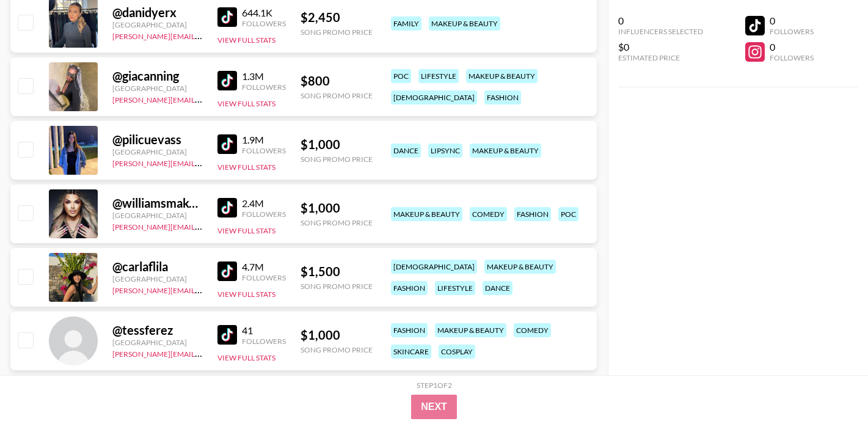 This screenshot has height=424, width=868. What do you see at coordinates (446, 150) in the screenshot?
I see `div: lipsync` at bounding box center [446, 150].